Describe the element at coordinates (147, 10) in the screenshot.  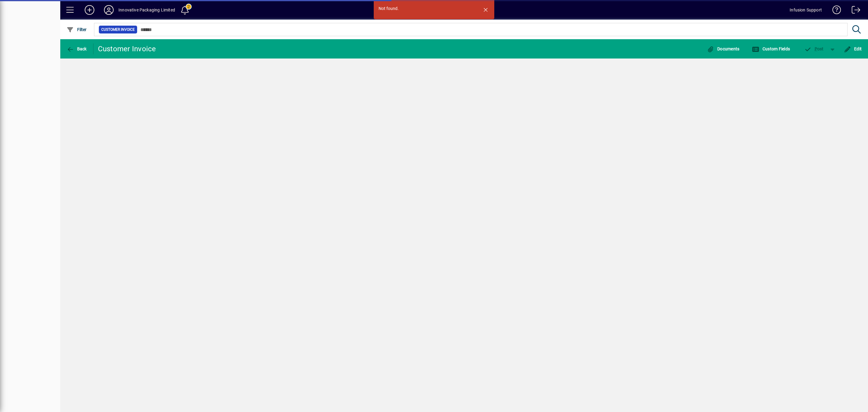
I see `div: Innovative Packaging Limited` at that location.